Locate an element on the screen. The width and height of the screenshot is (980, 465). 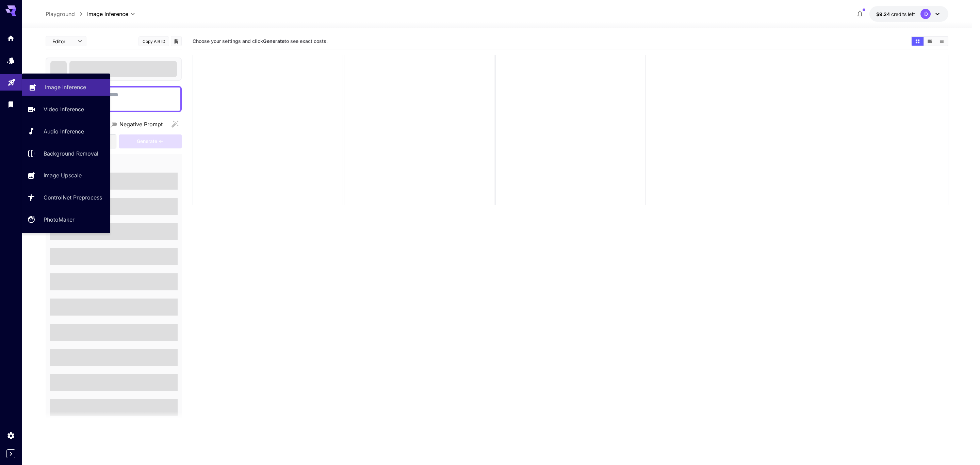
div: Please fill the prompt is located at coordinates (151, 141).